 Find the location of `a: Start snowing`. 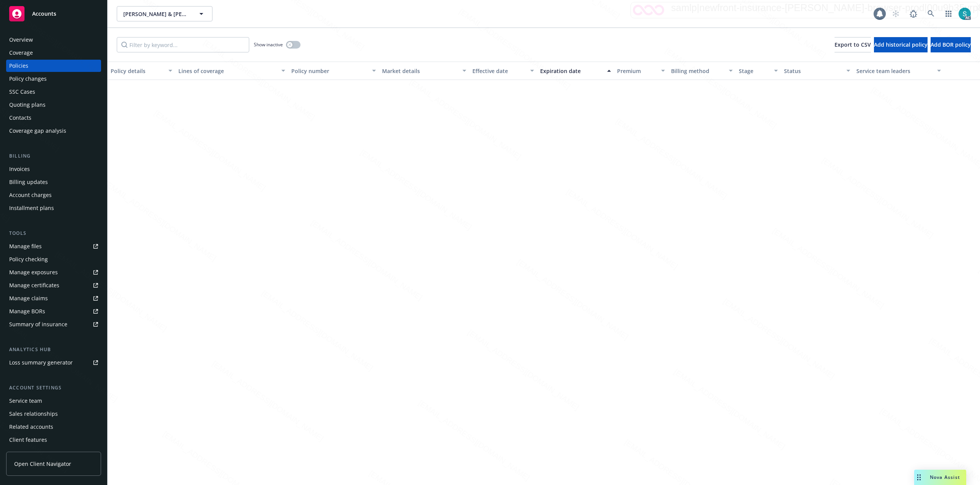

a: Start snowing is located at coordinates (896, 14).